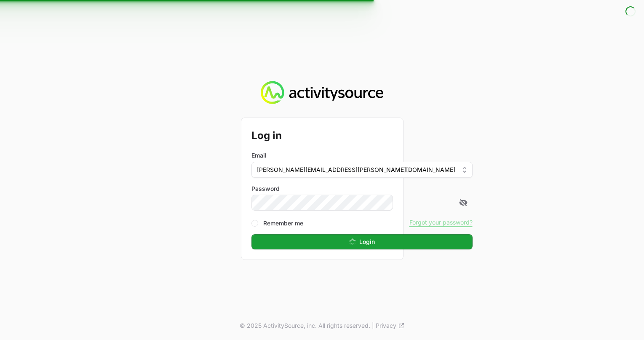 Image resolution: width=644 pixels, height=340 pixels. Describe the element at coordinates (390, 326) in the screenshot. I see `a: Privacy` at that location.